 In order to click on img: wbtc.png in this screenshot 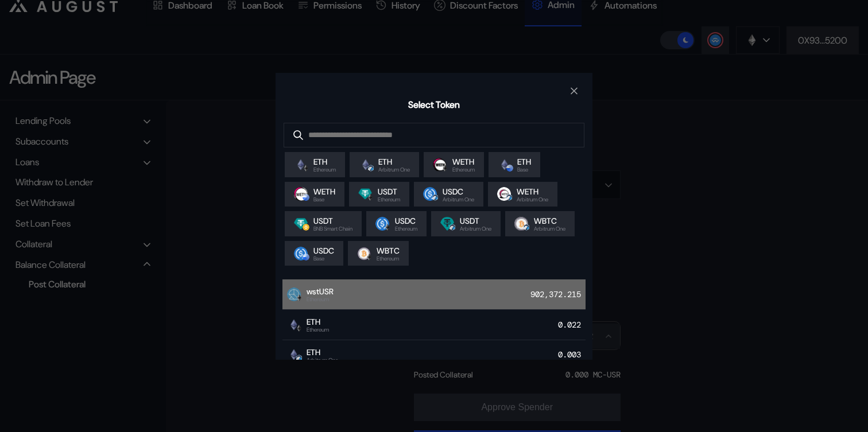, I will do `click(521, 223)`.